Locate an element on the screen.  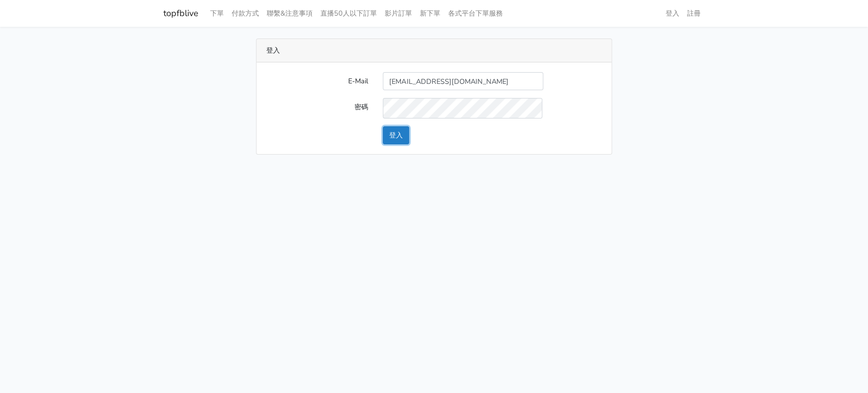
a: 下單 is located at coordinates (217, 13).